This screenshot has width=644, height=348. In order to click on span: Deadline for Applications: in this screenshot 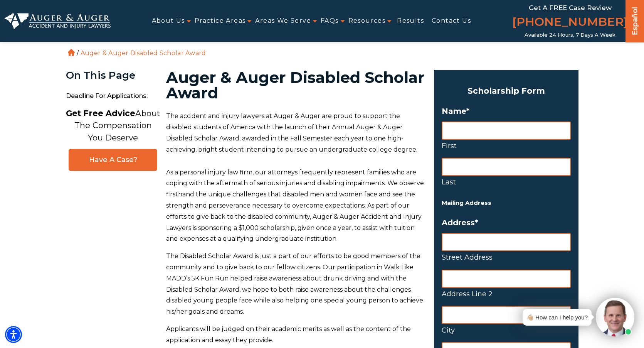, I will do `click(113, 96)`.